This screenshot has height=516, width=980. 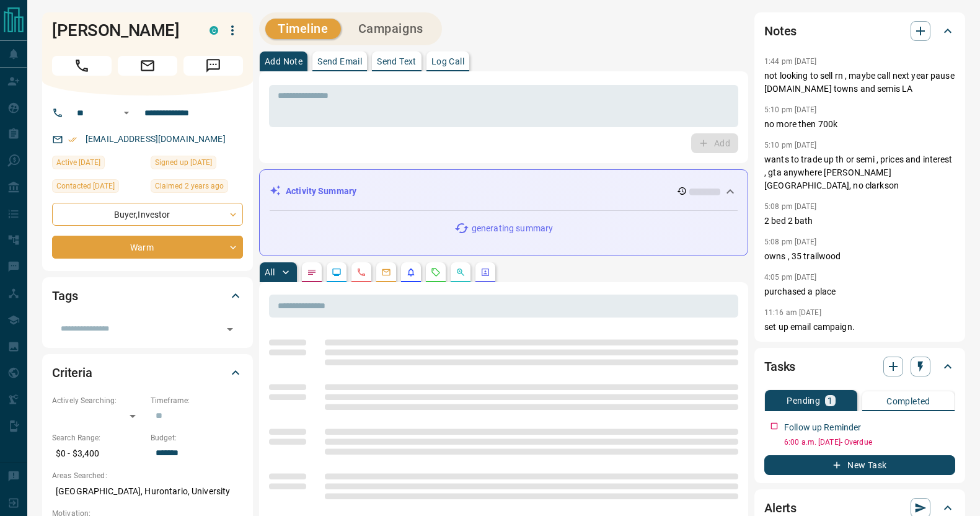 I want to click on button: Timeline, so click(x=303, y=29).